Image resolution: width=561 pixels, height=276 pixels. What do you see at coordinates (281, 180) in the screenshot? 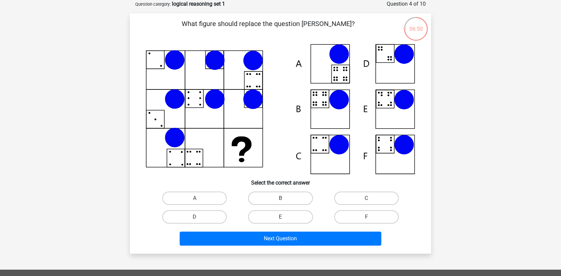
I see `h6: Select the correct answer` at bounding box center [281, 180].